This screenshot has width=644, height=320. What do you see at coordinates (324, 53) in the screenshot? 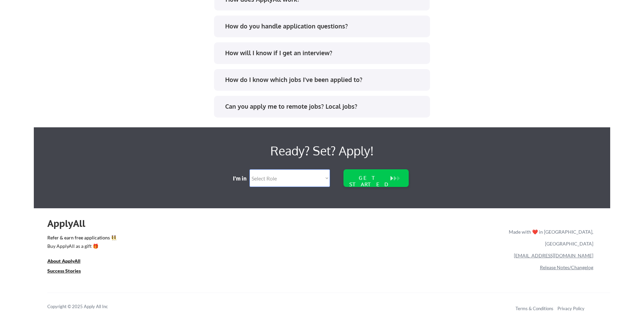
I see `div: How will I know if I get an interview?` at bounding box center [324, 53].